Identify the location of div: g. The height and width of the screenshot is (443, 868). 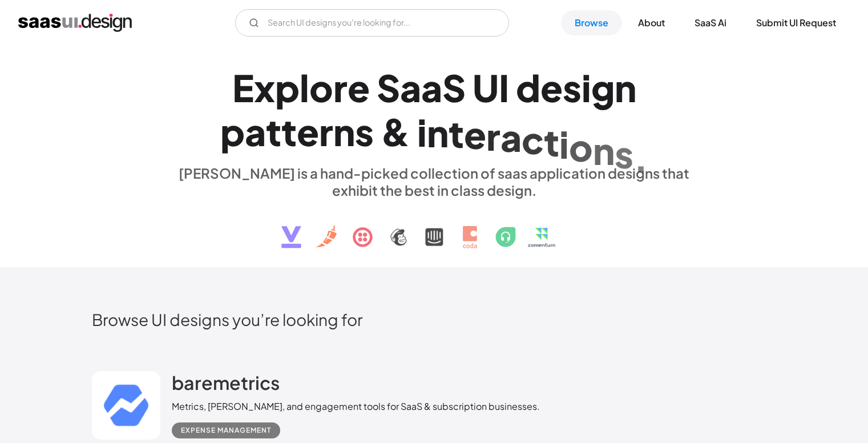
(603, 87).